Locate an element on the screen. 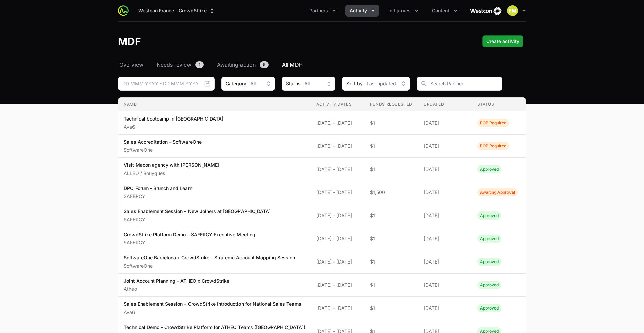 The height and width of the screenshot is (333, 644). button: Sort byLast updated is located at coordinates (376, 83).